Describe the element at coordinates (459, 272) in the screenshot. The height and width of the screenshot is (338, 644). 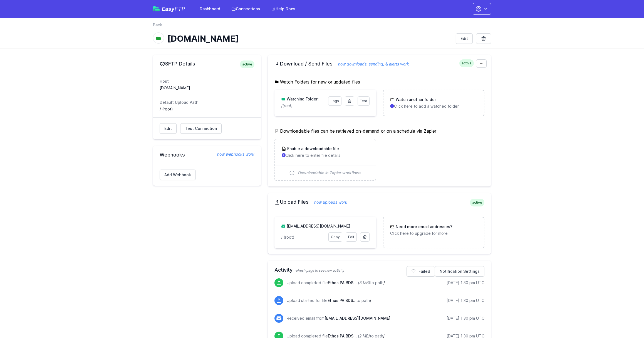
I see `a: Notification Settings` at that location.